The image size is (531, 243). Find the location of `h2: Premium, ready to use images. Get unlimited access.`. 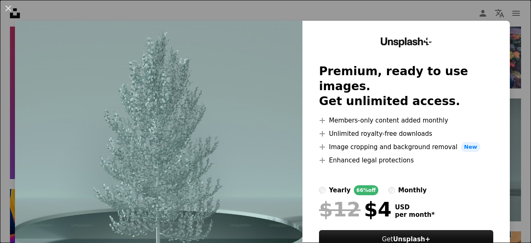

h2: Premium, ready to use images. Get unlimited access. is located at coordinates (406, 86).